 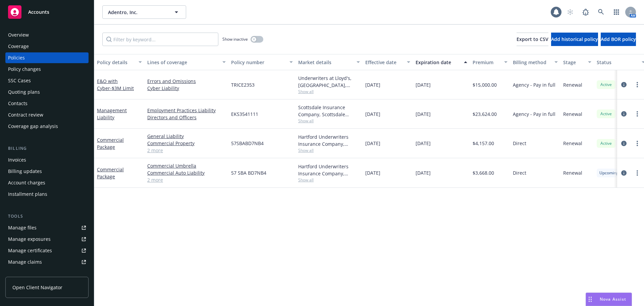 I want to click on div: Tools, so click(x=47, y=216).